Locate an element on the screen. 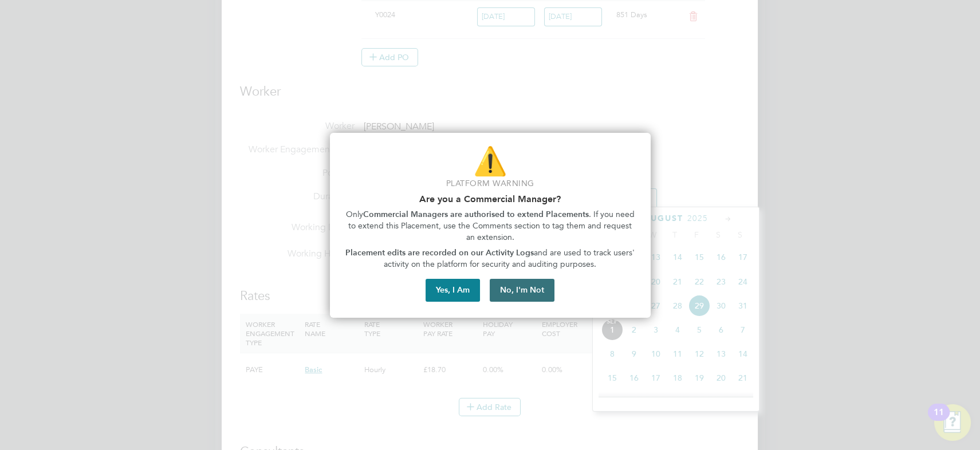 The width and height of the screenshot is (980, 450). button: No, I'm Not is located at coordinates (521, 290).